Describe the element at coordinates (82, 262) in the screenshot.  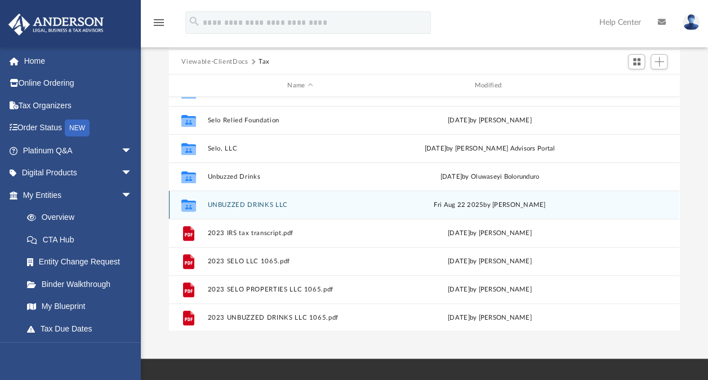
I see `a: Entity Change Request` at that location.